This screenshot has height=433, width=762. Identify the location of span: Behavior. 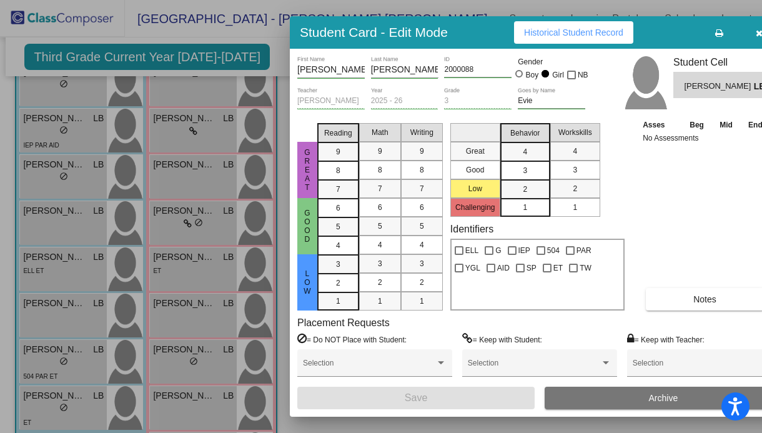
(525, 133).